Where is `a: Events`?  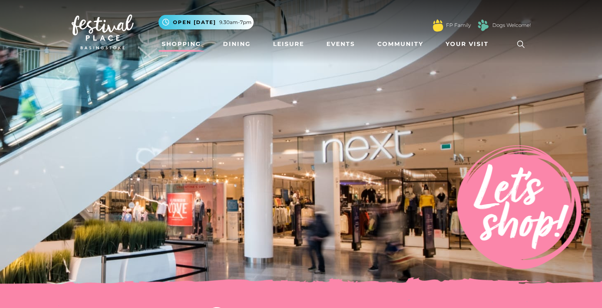 a: Events is located at coordinates (341, 44).